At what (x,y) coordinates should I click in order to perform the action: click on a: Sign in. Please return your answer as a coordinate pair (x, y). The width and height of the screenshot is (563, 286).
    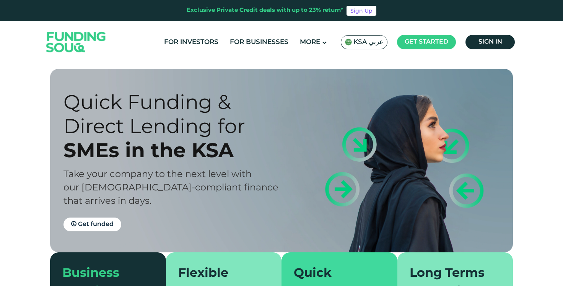
    Looking at the image, I should click on (490, 42).